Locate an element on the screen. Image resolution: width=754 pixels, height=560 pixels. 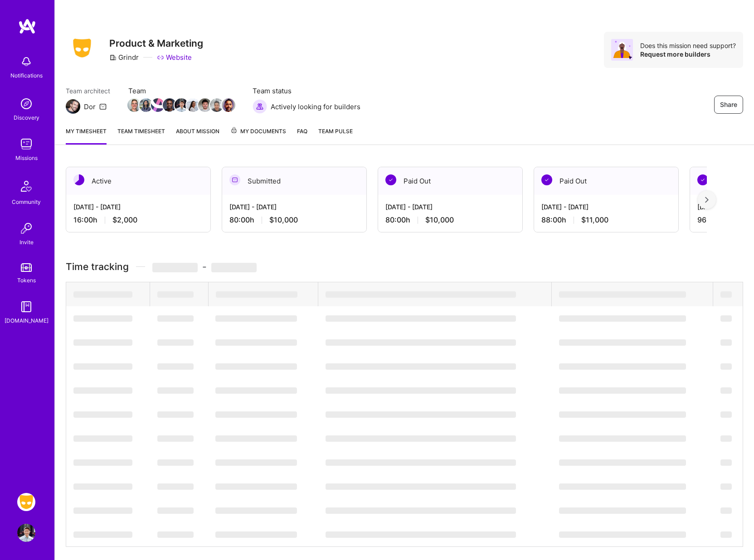
h3: Time tracking is located at coordinates (404, 266).